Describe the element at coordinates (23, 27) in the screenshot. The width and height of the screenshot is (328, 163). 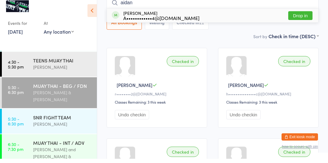
I see `div: Events for` at that location.